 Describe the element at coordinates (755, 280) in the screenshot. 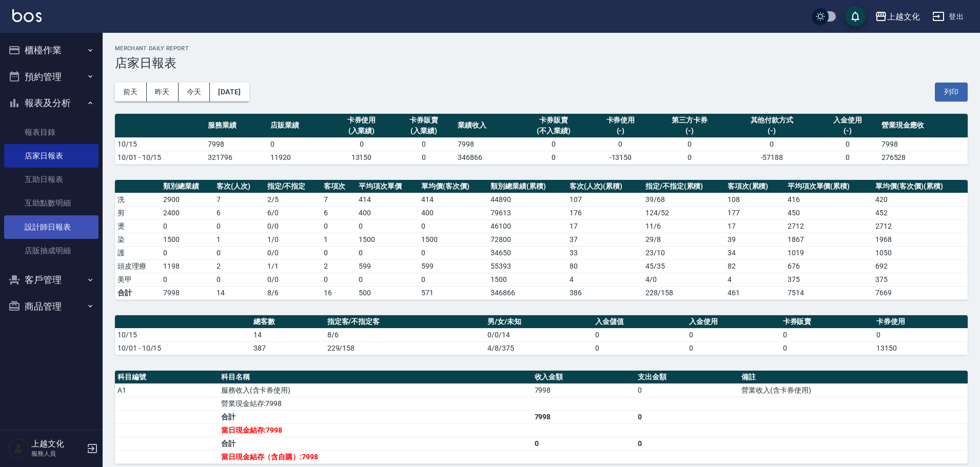

I see `td: 4` at that location.